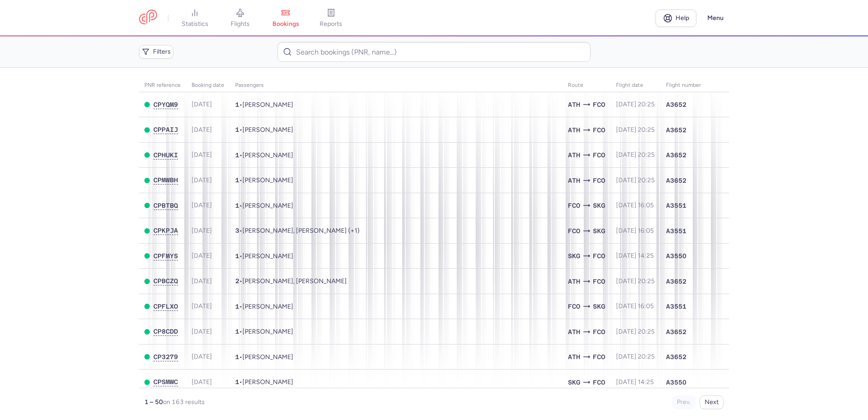 The image size is (868, 420). What do you see at coordinates (268, 357) in the screenshot?
I see `span: Valeria FINOCCHIARO` at bounding box center [268, 357].